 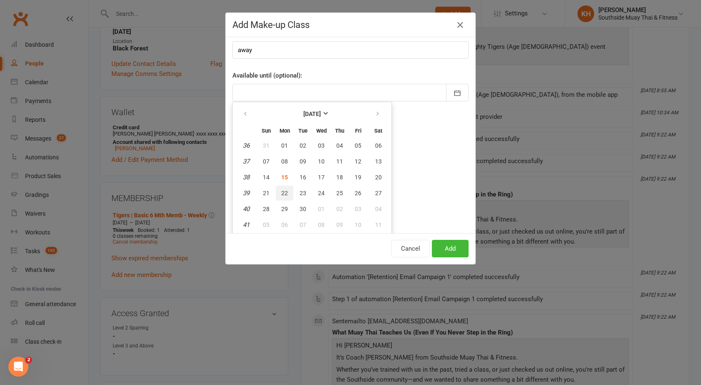 What do you see at coordinates (246, 225) in the screenshot?
I see `em: 41` at bounding box center [246, 225].